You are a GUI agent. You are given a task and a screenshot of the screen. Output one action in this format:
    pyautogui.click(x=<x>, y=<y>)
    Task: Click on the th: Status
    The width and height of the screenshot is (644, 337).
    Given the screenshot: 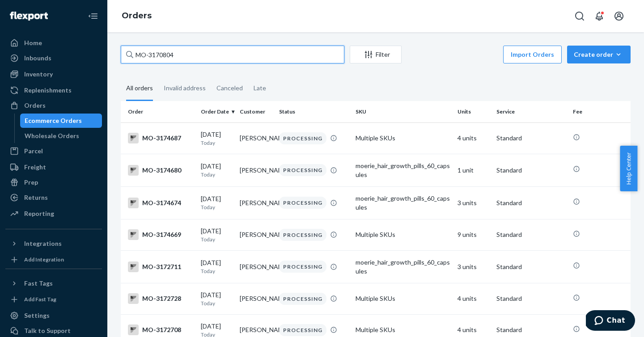 What is the action you would take?
    pyautogui.click(x=313, y=112)
    